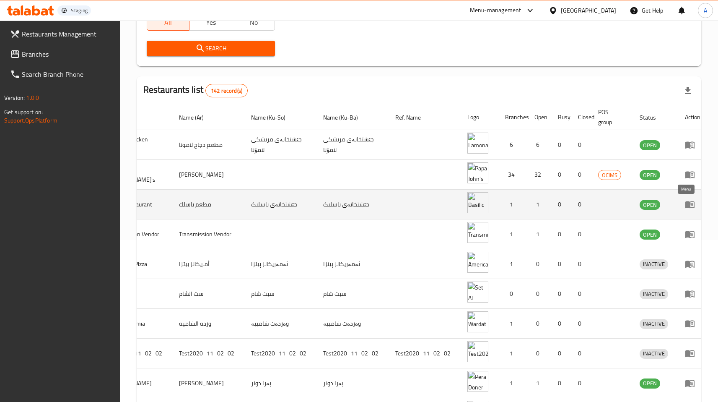 This screenshot has width=718, height=402. Describe the element at coordinates (478, 202) in the screenshot. I see `img: Basilic Restaurant` at that location.